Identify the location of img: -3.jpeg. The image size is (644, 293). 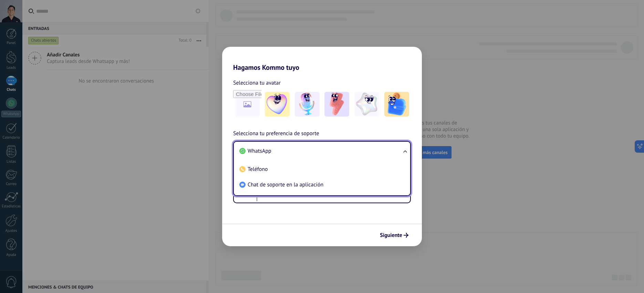
(337, 104).